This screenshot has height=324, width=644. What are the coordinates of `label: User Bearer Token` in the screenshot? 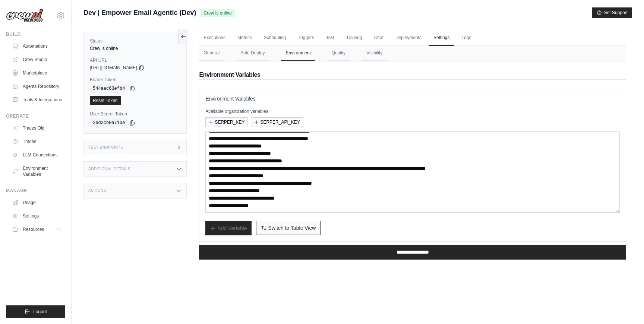 It's located at (135, 114).